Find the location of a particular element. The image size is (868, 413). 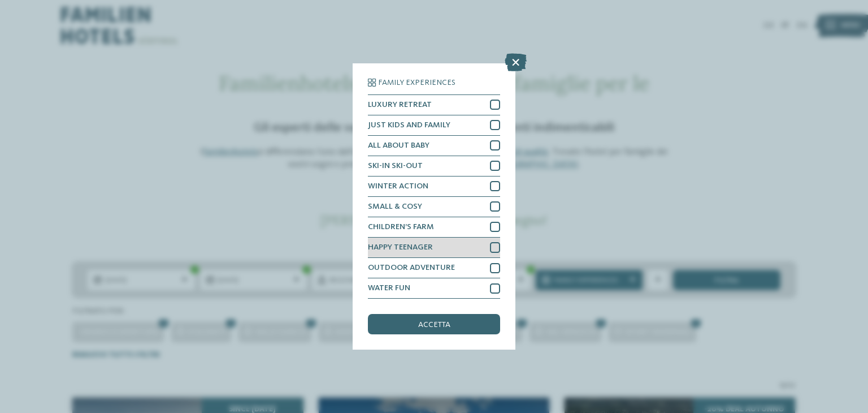

span: SKI-IN SKI-OUT is located at coordinates (395, 166).